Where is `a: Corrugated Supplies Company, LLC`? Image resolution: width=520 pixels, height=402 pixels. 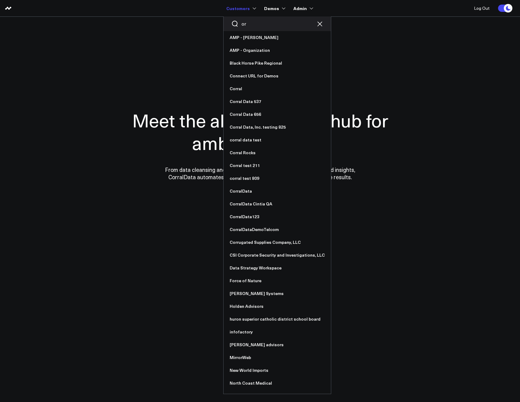 a: Corrugated Supplies Company, LLC is located at coordinates (277, 243).